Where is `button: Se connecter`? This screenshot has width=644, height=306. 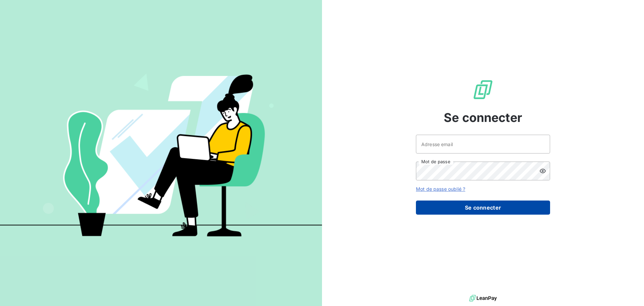 button: Se connecter is located at coordinates (483, 207).